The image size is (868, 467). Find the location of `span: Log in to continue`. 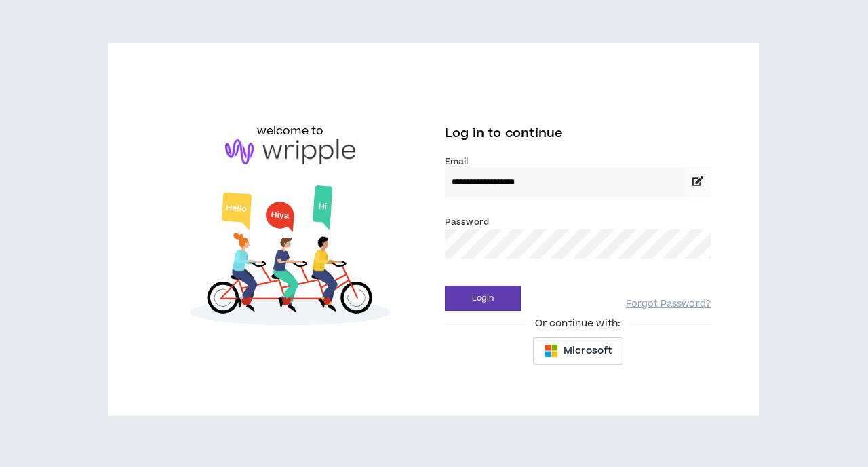

span: Log in to continue is located at coordinates (504, 133).